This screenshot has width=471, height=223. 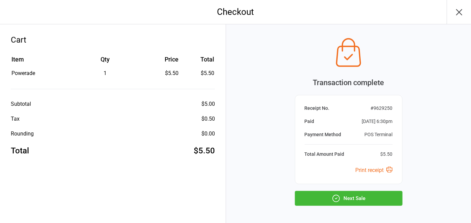 I want to click on th: Qty, so click(x=105, y=61).